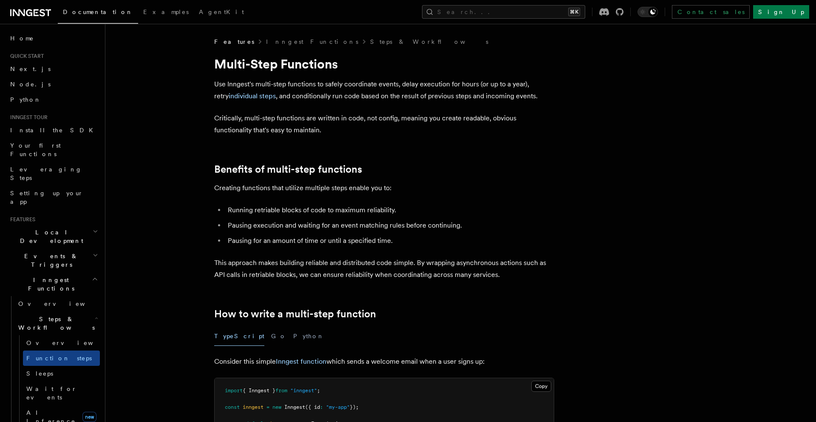  Describe the element at coordinates (25, 56) in the screenshot. I see `span: Quick start` at that location.